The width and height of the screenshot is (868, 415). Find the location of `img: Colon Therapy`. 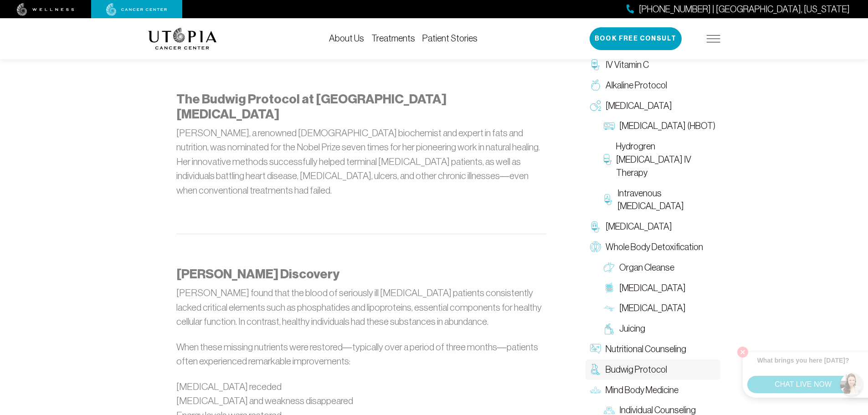

img: Colon Therapy is located at coordinates (609, 288).